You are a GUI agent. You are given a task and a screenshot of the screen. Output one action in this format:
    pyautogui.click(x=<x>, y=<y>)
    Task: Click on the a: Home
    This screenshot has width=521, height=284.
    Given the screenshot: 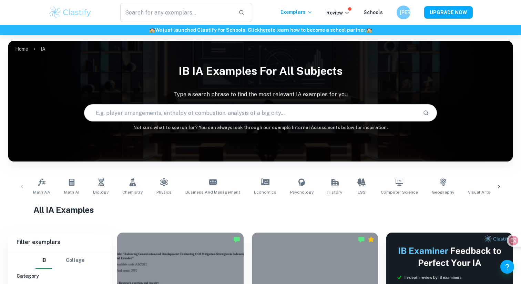 What is the action you would take?
    pyautogui.click(x=22, y=49)
    